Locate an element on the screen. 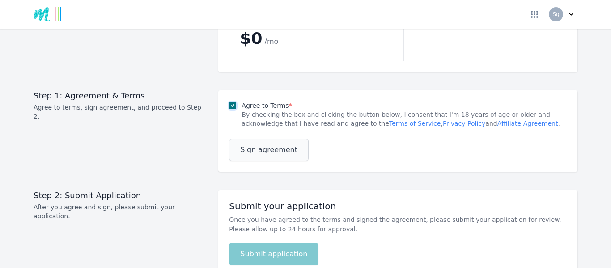 The width and height of the screenshot is (611, 268). h3: Step 2: Submit Application is located at coordinates (120, 195).